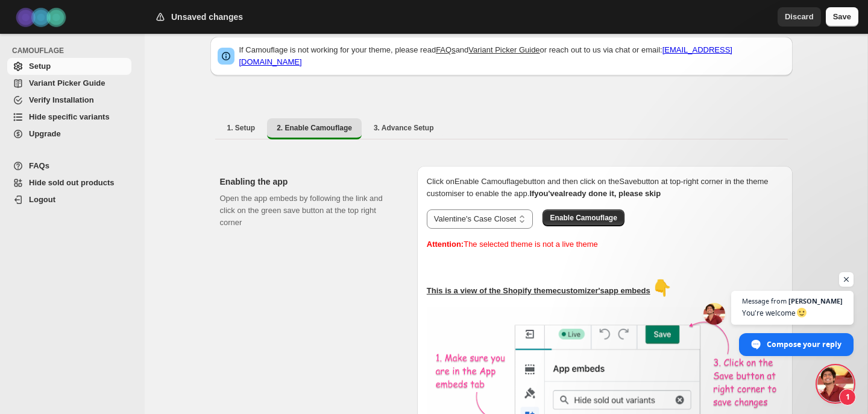 This screenshot has height=414, width=868. Describe the element at coordinates (72, 183) in the screenshot. I see `span: Hide sold out products` at that location.